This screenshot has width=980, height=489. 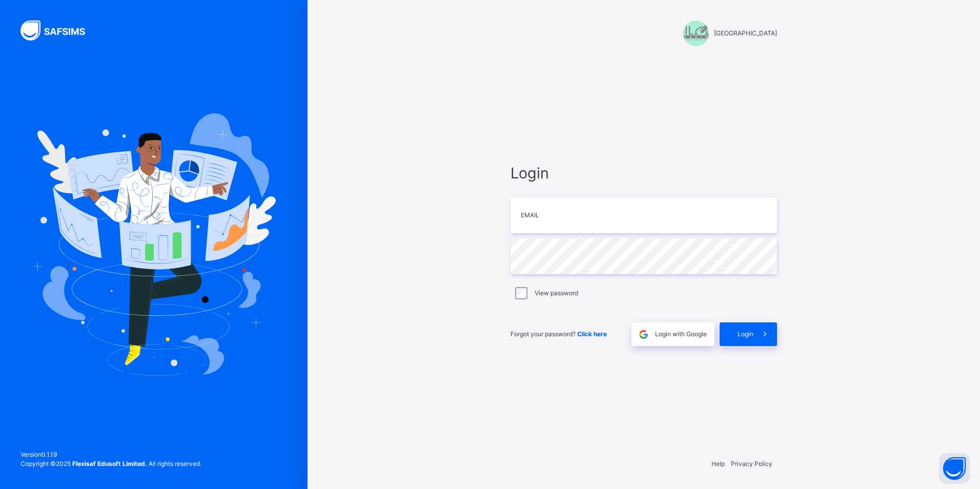 I want to click on img: Hero Image, so click(x=154, y=245).